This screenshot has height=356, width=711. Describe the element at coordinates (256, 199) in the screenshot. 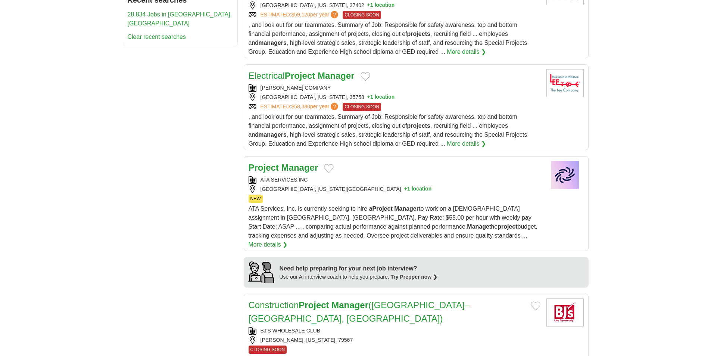

I see `span: NEW` at that location.